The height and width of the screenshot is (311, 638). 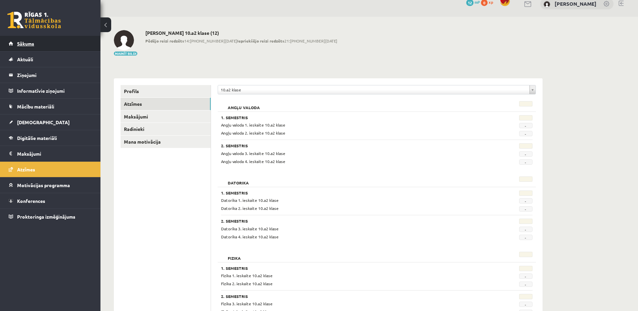 What do you see at coordinates (250, 208) in the screenshot?
I see `span: Datorika 2. ieskaite 10.a2 klase` at bounding box center [250, 208].